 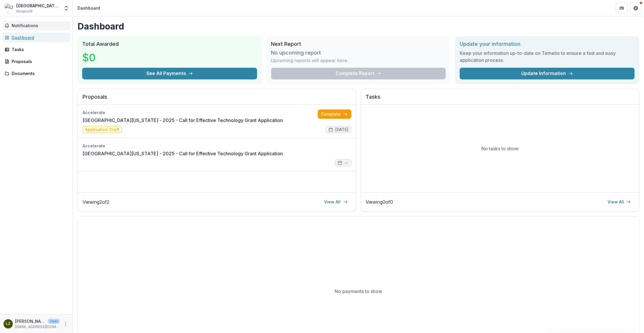 I want to click on img: University of Wyoming, so click(x=9, y=8).